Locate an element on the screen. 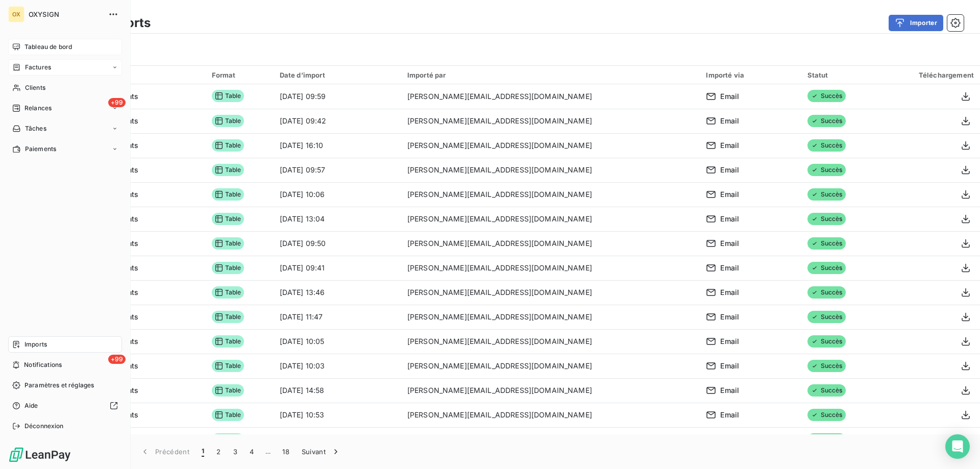  span: Paiements is located at coordinates (41, 149).